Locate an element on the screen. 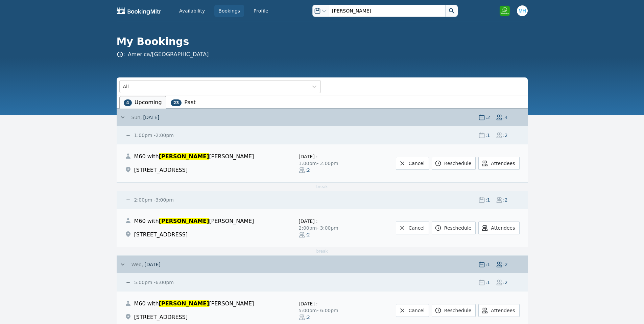 Image resolution: width=644 pixels, height=324 pixels. span: 23 is located at coordinates (176, 103).